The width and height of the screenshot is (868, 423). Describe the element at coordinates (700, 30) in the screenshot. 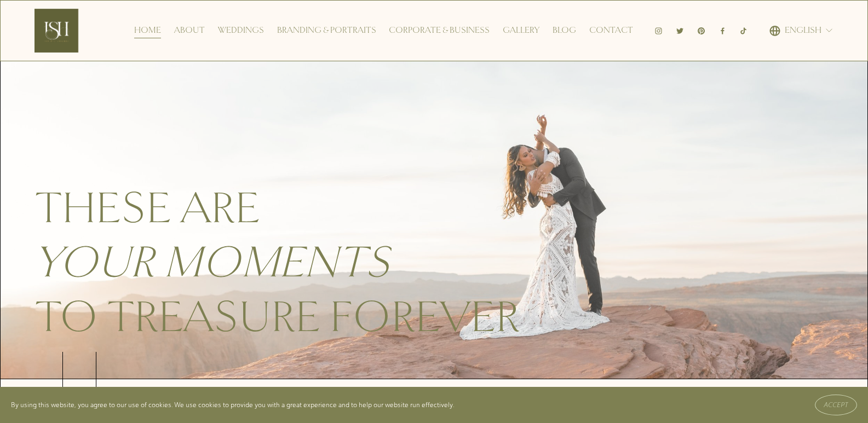

I see `a: Pinterest` at that location.